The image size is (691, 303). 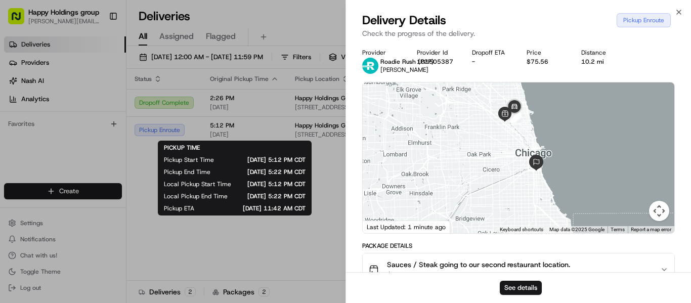 What do you see at coordinates (111, 175) in the screenshot?
I see `span: Pylon` at bounding box center [111, 175].